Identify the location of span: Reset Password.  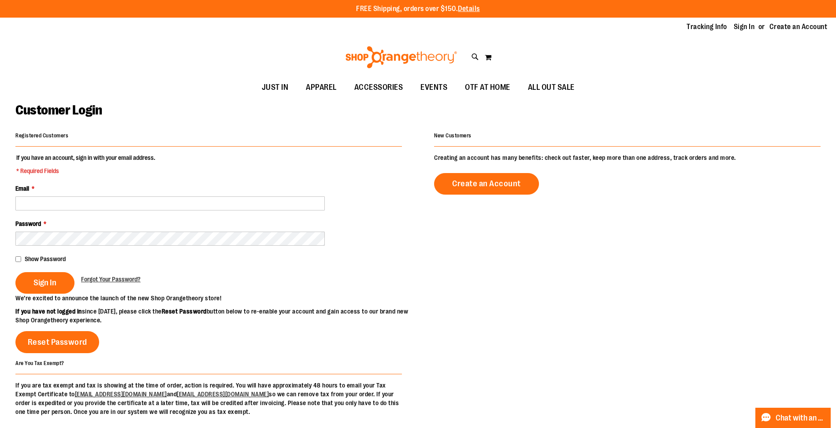
(57, 342).